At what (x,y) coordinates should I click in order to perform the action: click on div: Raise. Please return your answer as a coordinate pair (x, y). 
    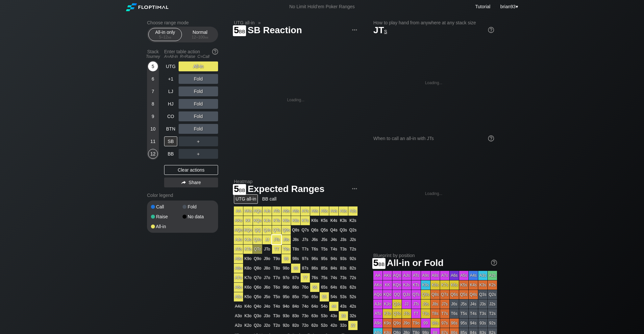
    Looking at the image, I should click on (167, 216).